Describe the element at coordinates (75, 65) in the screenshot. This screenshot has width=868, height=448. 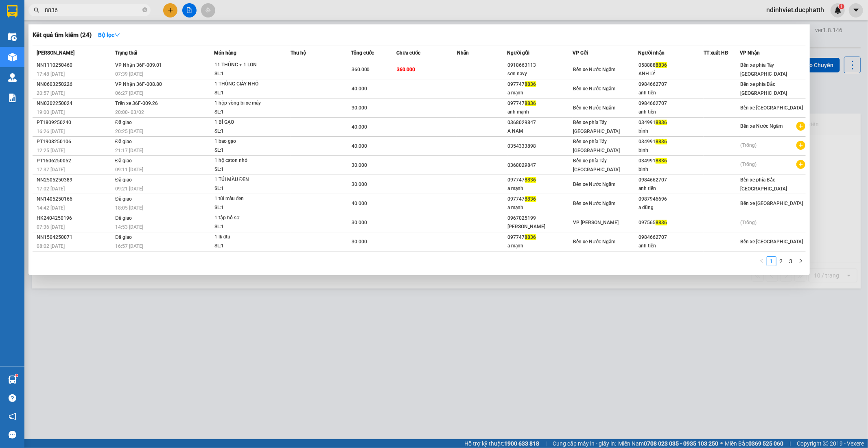
I see `div: NN1110250460` at that location.